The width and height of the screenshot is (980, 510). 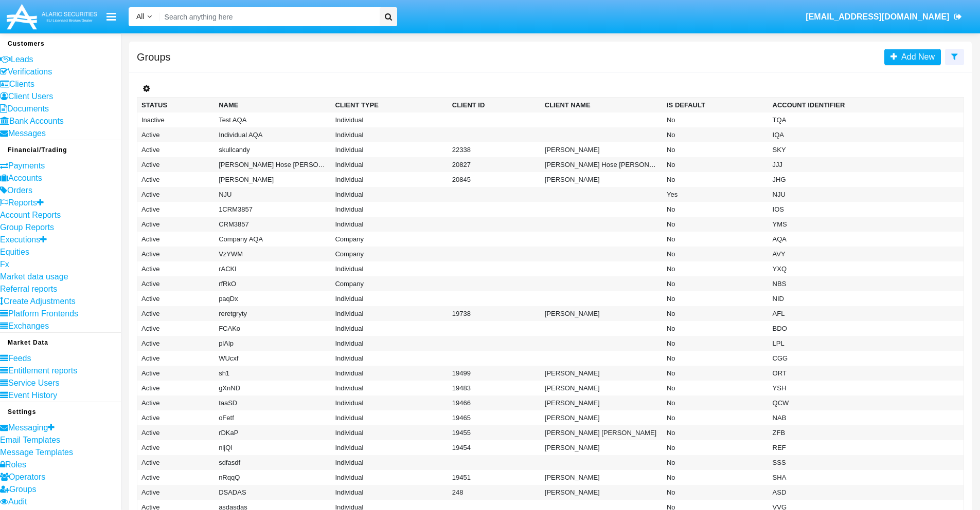 What do you see at coordinates (273, 209) in the screenshot?
I see `td: 1CRM3857` at bounding box center [273, 209].